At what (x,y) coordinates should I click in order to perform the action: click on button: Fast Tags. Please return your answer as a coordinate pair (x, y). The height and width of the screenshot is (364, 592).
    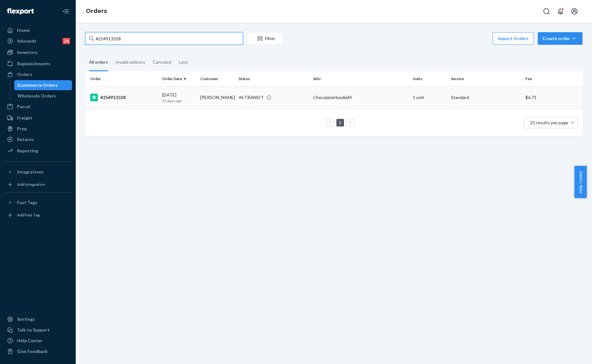
    Looking at the image, I should click on (38, 203).